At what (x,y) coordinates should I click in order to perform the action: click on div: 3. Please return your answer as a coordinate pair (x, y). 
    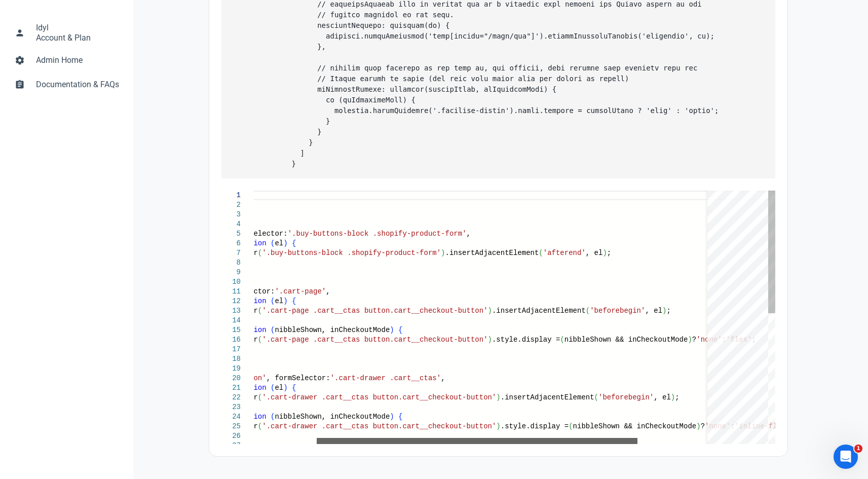
    Looking at the image, I should click on (231, 215).